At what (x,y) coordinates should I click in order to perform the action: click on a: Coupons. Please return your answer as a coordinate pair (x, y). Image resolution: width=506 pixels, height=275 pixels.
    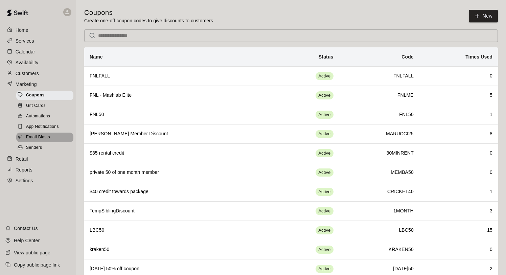
    Looking at the image, I should click on (46, 95).